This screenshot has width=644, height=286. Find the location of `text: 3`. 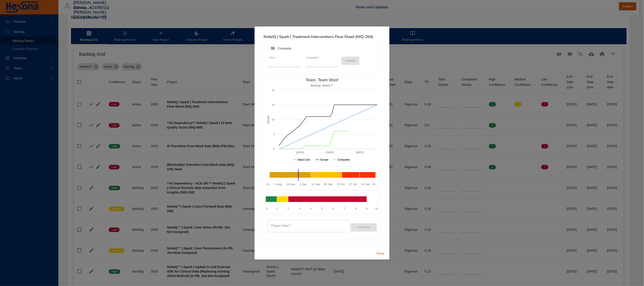

text: 3 is located at coordinates (300, 208).